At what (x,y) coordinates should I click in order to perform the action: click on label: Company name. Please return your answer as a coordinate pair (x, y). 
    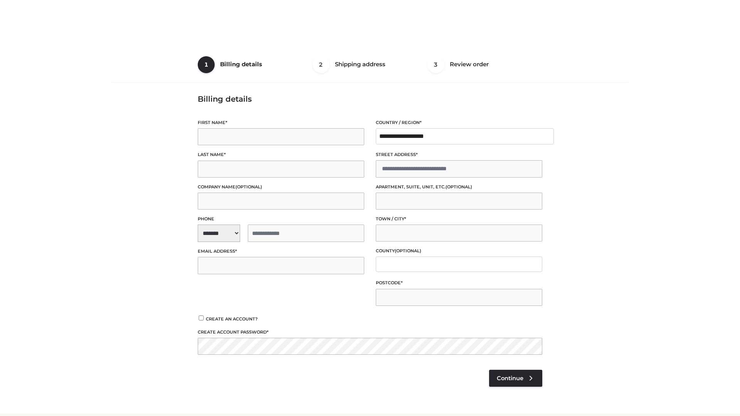
    Looking at the image, I should click on (281, 187).